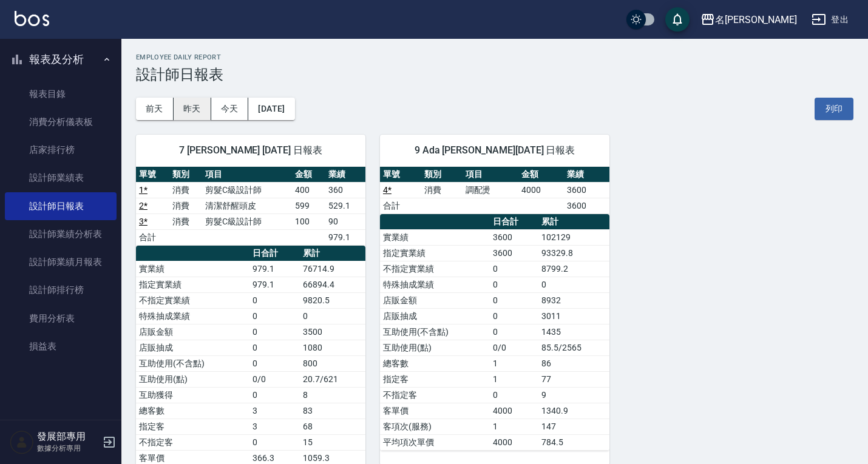 The width and height of the screenshot is (868, 464). What do you see at coordinates (309, 190) in the screenshot?
I see `td: 400` at bounding box center [309, 190].